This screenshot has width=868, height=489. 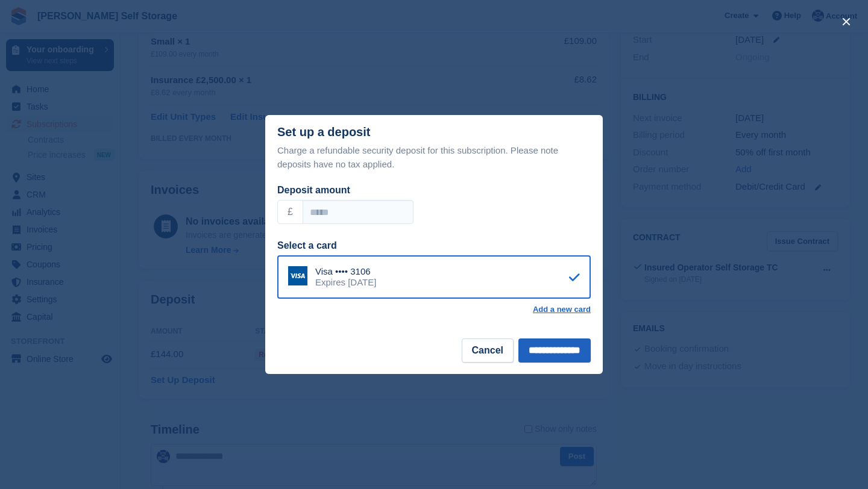 I want to click on button: Cancel, so click(x=487, y=351).